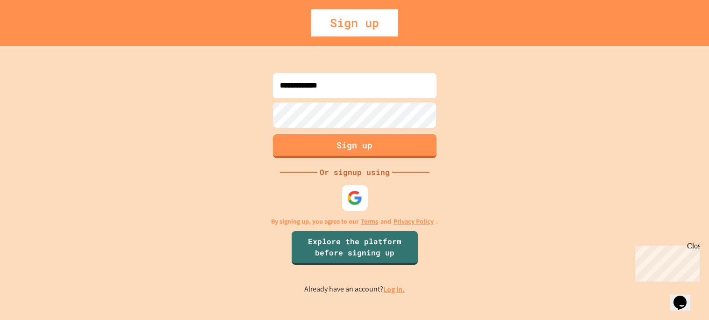 Image resolution: width=709 pixels, height=320 pixels. Describe the element at coordinates (355, 248) in the screenshot. I see `a: Explore the platform before signing up` at that location.